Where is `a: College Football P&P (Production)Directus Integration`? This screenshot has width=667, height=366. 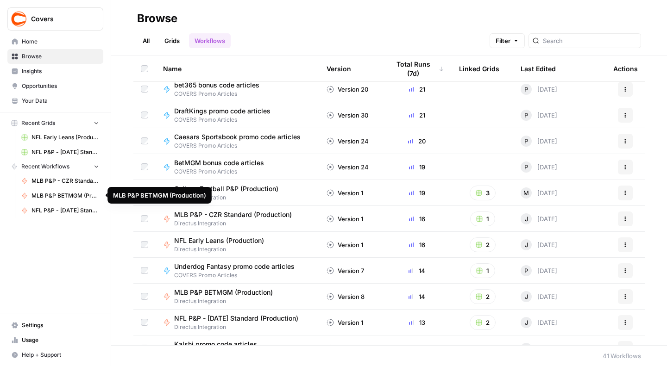 a: College Football P&P (Production)Directus Integration is located at coordinates (237, 193).